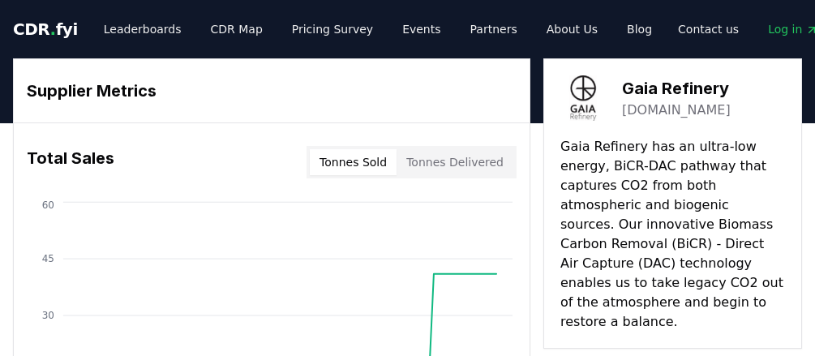  Describe the element at coordinates (71, 162) in the screenshot. I see `h3: Total Sales` at that location.